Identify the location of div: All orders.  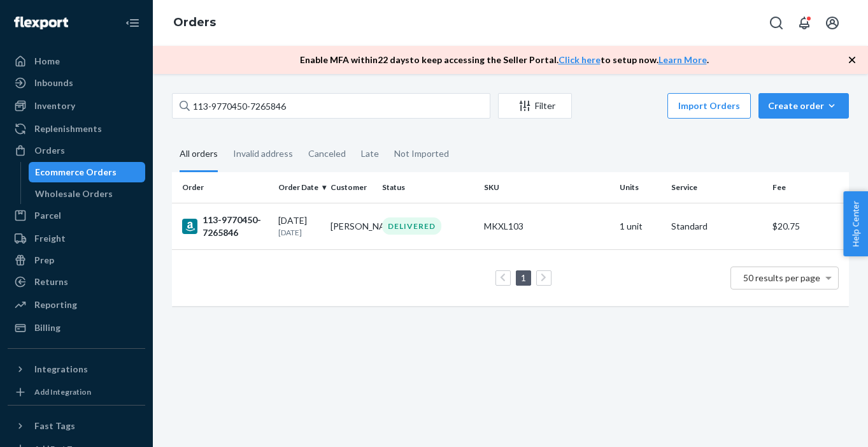
(199, 154).